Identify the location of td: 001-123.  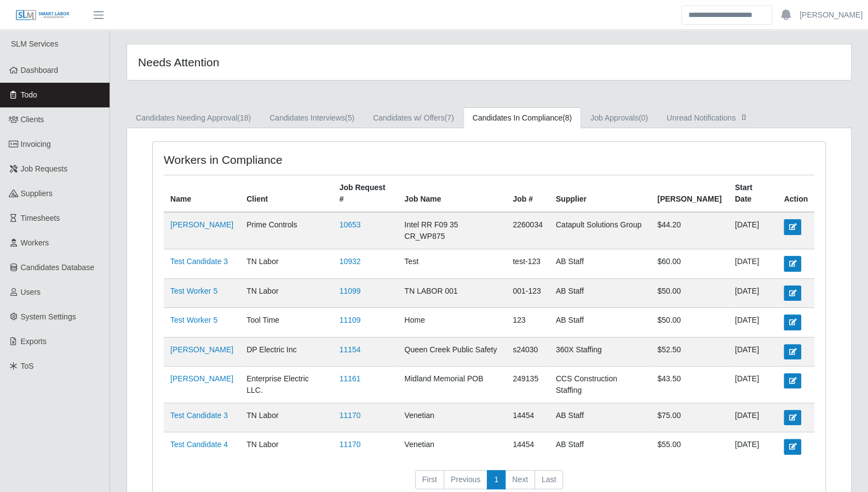
(528, 293).